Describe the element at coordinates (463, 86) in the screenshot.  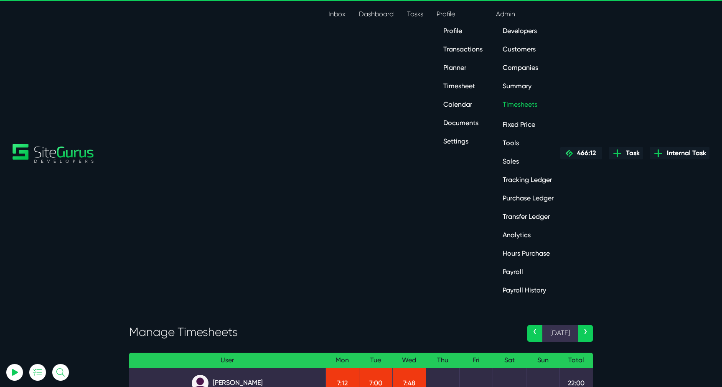
I see `a: Timesheet` at that location.